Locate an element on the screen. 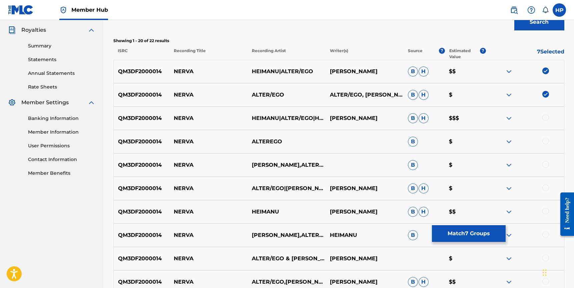 This screenshot has width=574, height=288. p: ALTEREGO is located at coordinates (287, 142).